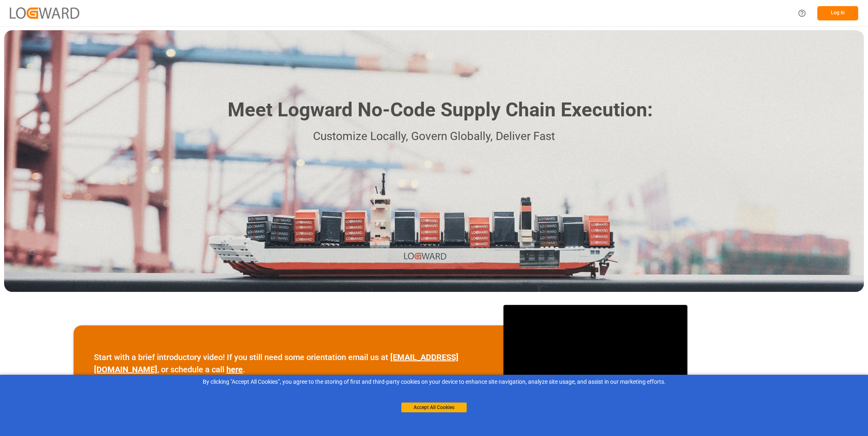 Image resolution: width=868 pixels, height=436 pixels. Describe the element at coordinates (45, 13) in the screenshot. I see `img: Logward_new_orange.png` at that location.